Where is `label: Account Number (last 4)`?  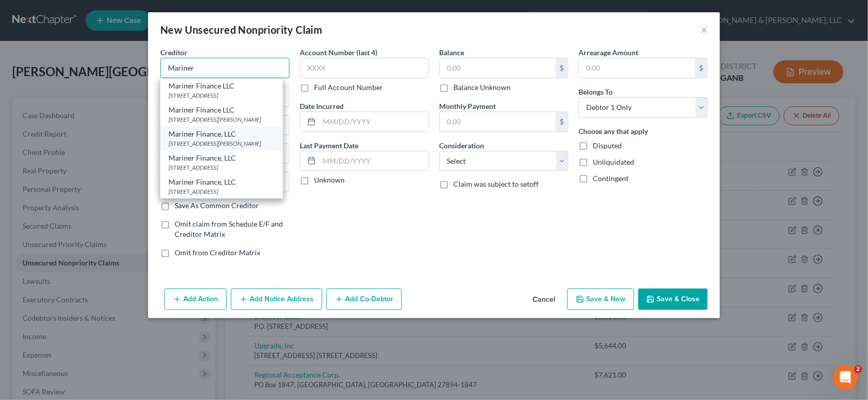
label: Account Number (last 4) is located at coordinates (338, 52).